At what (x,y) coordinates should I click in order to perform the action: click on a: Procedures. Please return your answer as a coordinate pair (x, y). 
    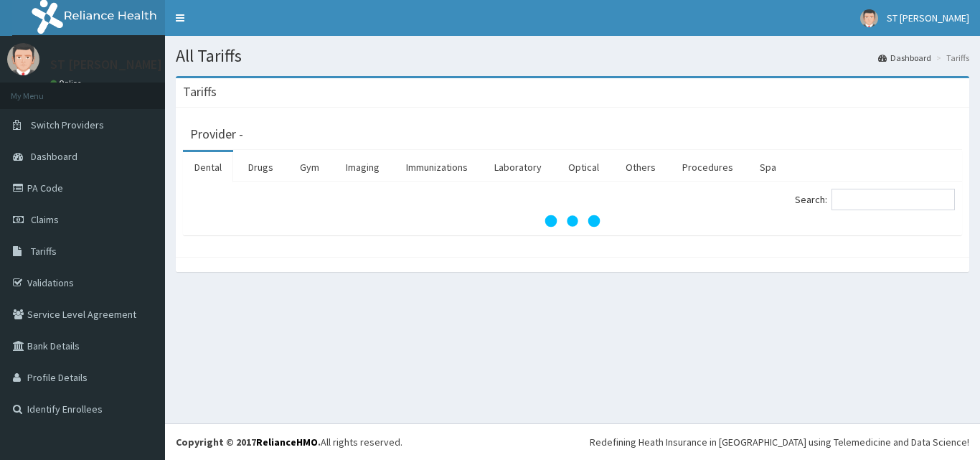
    Looking at the image, I should click on (707, 167).